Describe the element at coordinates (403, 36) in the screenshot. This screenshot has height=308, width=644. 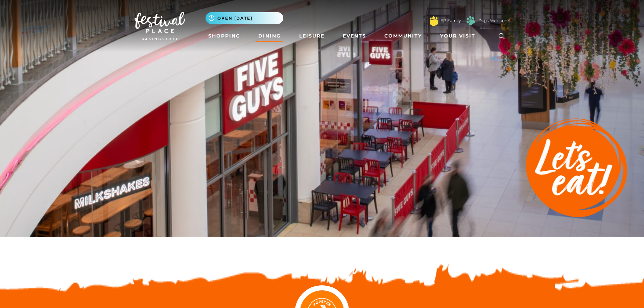
I see `a: Community` at that location.